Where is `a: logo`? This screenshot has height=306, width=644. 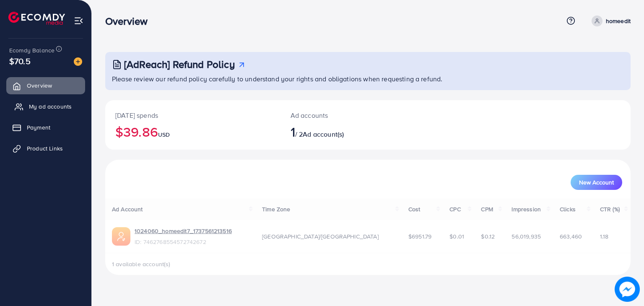
a: logo is located at coordinates (37, 18).